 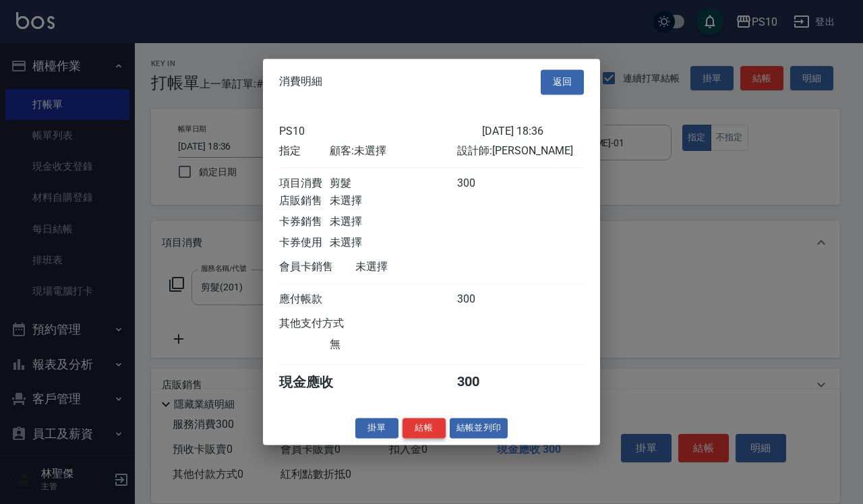 I want to click on div: 顧客: 未選擇, so click(x=393, y=151).